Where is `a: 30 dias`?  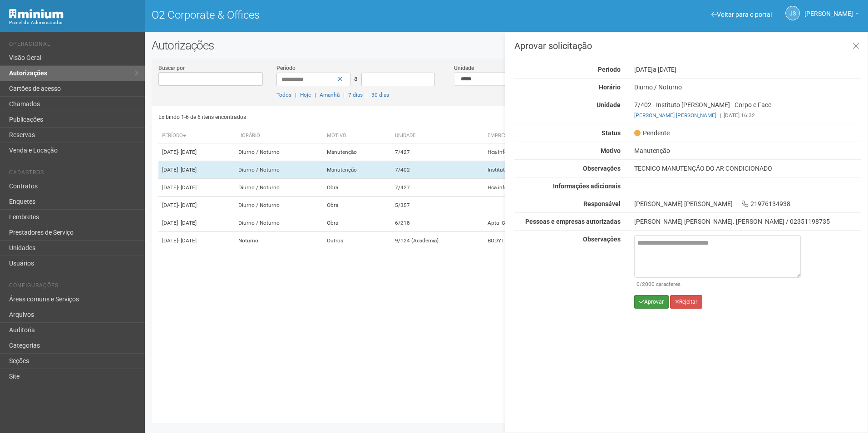 a: 30 dias is located at coordinates (380, 95).